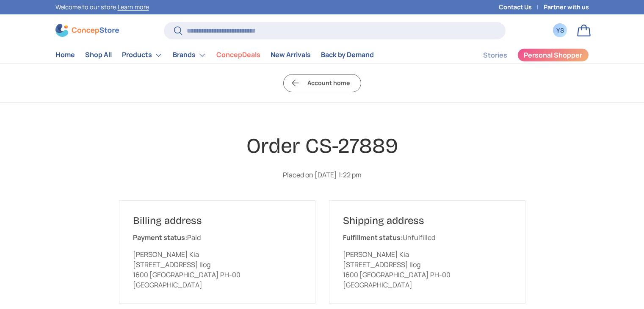  I want to click on h1: Order CS-27889, so click(322, 146).